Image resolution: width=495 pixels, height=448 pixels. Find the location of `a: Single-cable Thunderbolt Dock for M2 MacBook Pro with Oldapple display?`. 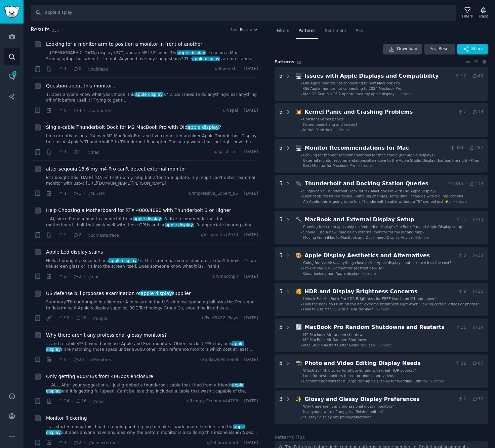

a: Single-cable Thunderbolt Dock for M2 MacBook Pro with Oldapple display? is located at coordinates (133, 127).